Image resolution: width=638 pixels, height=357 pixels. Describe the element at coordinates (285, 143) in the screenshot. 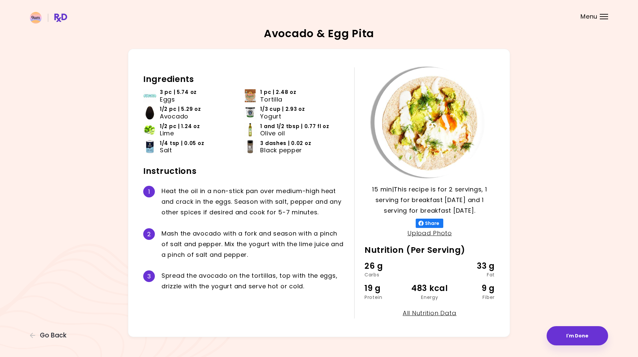

I see `span: 3 dashes | 0.02 oz` at that location.